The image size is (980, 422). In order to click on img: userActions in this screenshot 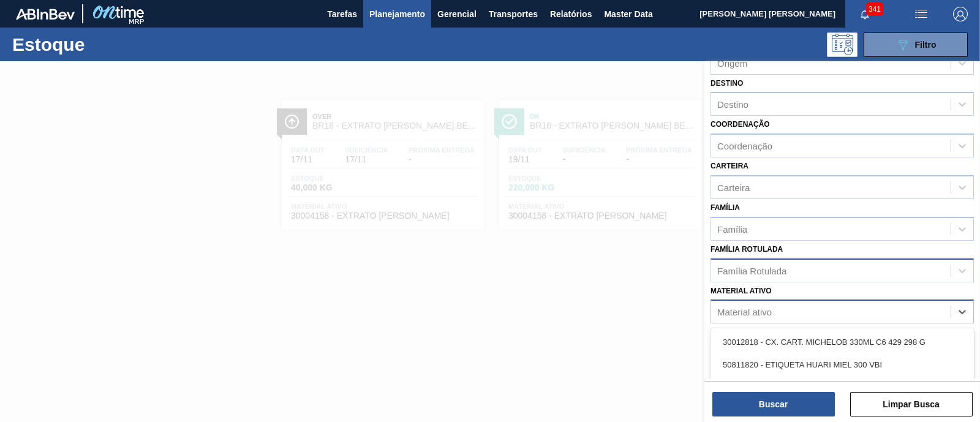, I will do `click(921, 14)`.